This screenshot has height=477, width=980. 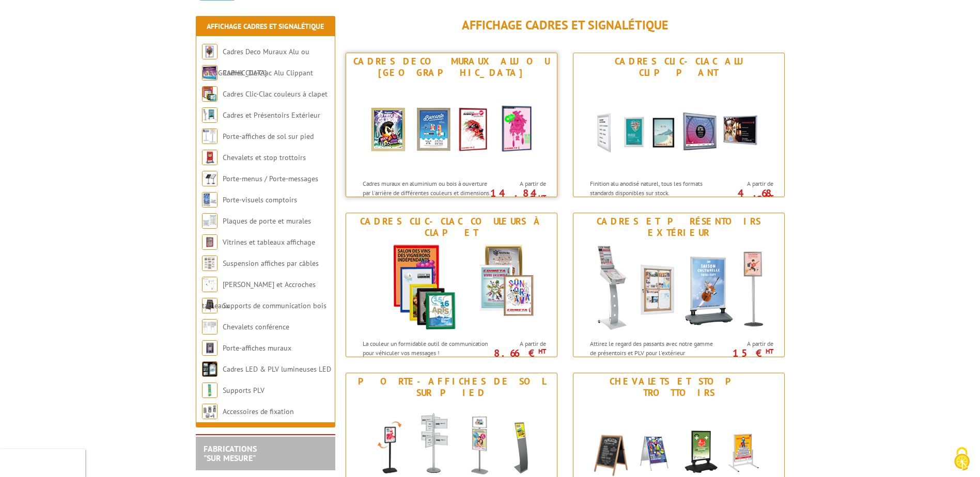 I want to click on a: Suspension affiches par câbles, so click(x=270, y=263).